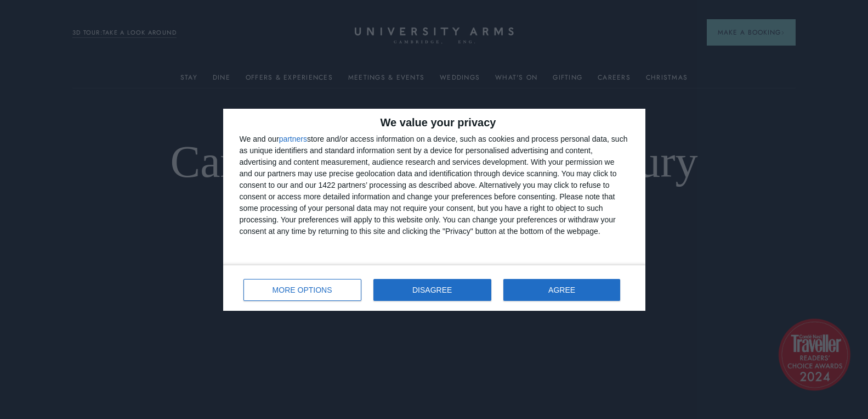 The image size is (868, 419). Describe the element at coordinates (434, 210) in the screenshot. I see `div: qc-cmp2-ui` at that location.